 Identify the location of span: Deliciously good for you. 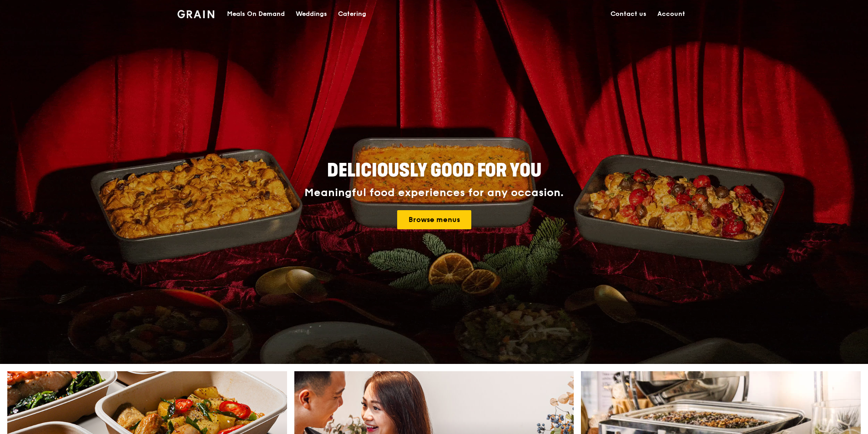
(434, 171).